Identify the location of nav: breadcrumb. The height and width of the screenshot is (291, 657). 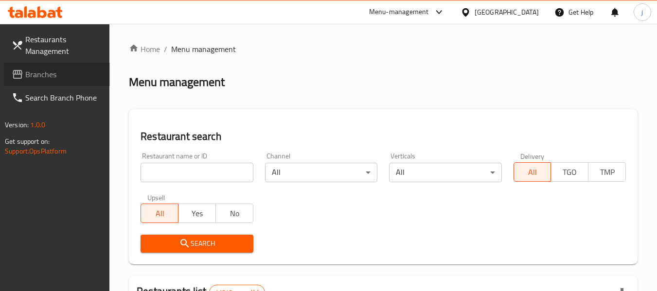
(383, 49).